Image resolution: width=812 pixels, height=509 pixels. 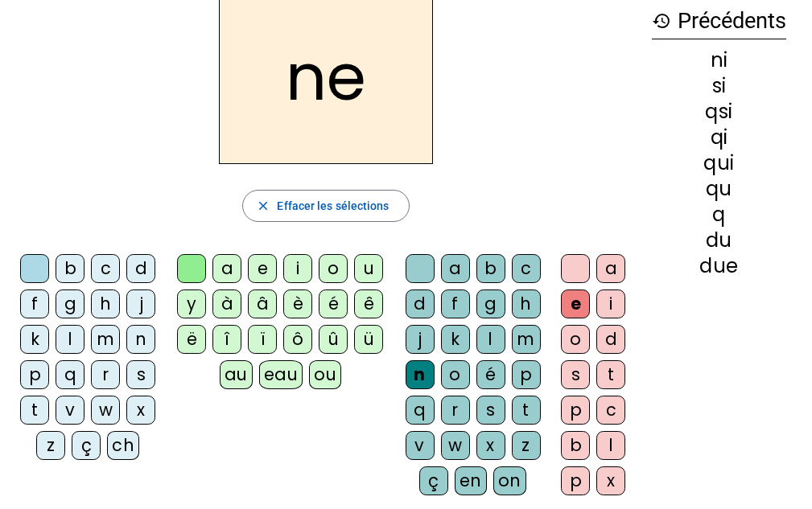 What do you see at coordinates (369, 304) in the screenshot?
I see `div: ê` at bounding box center [369, 304].